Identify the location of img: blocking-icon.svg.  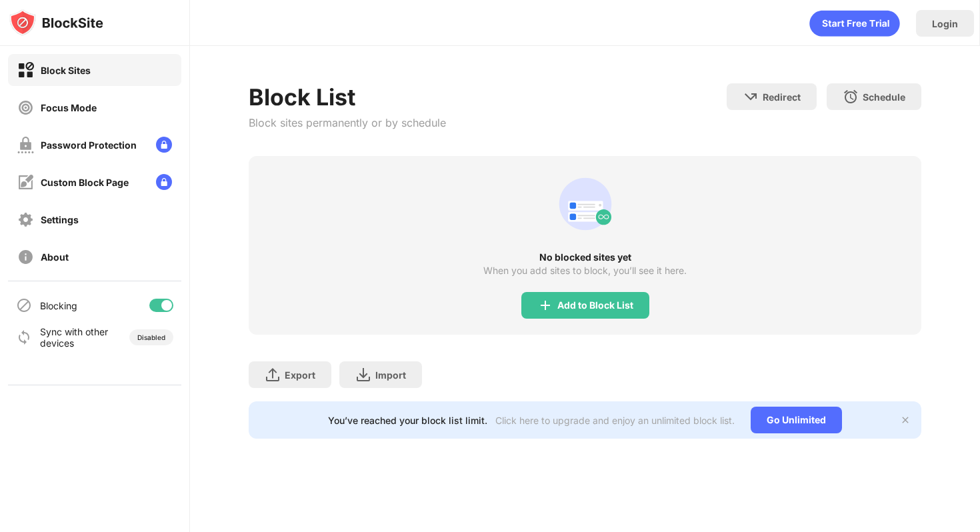
(24, 306).